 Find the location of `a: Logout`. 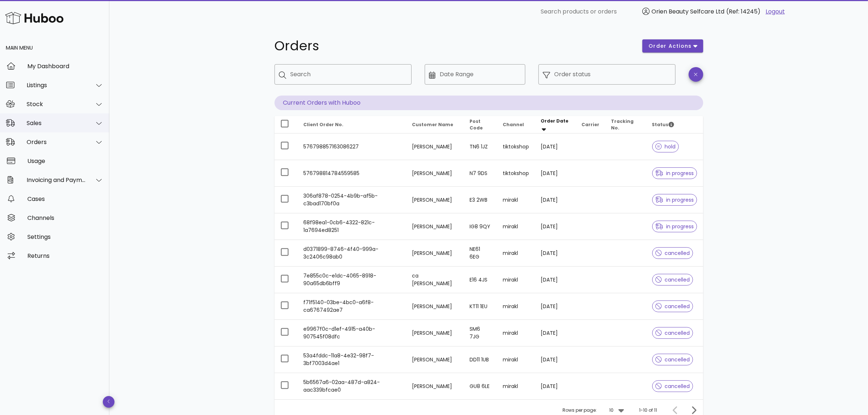

a: Logout is located at coordinates (775, 12).